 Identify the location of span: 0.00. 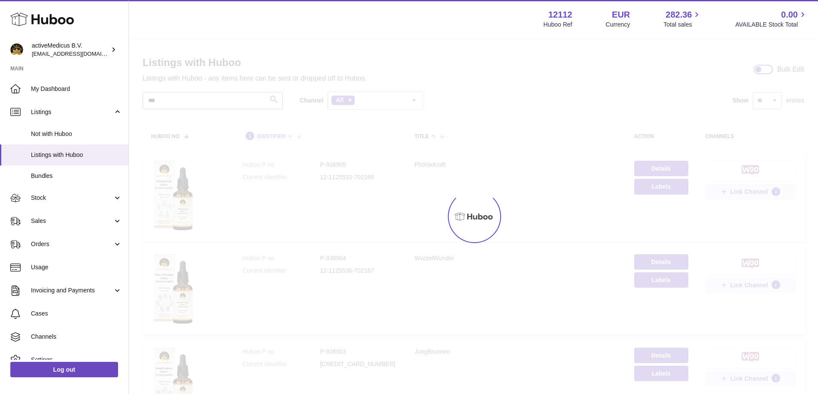
(789, 15).